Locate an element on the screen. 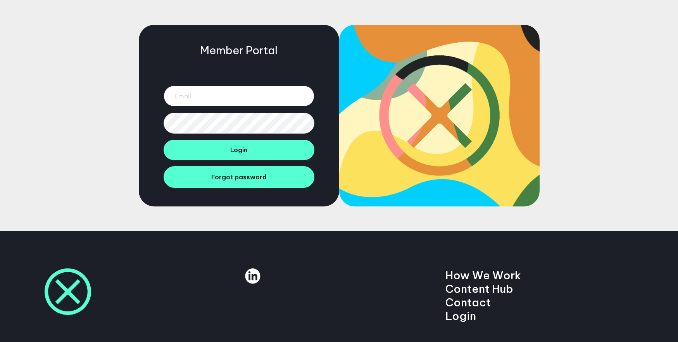 The height and width of the screenshot is (342, 678). a: Contact is located at coordinates (468, 302).